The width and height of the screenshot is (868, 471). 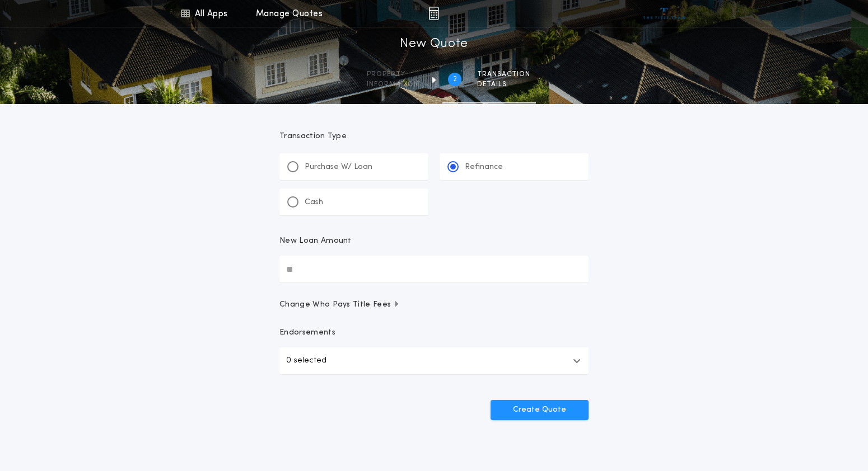 I want to click on p: Purchase W/ Loan, so click(x=338, y=167).